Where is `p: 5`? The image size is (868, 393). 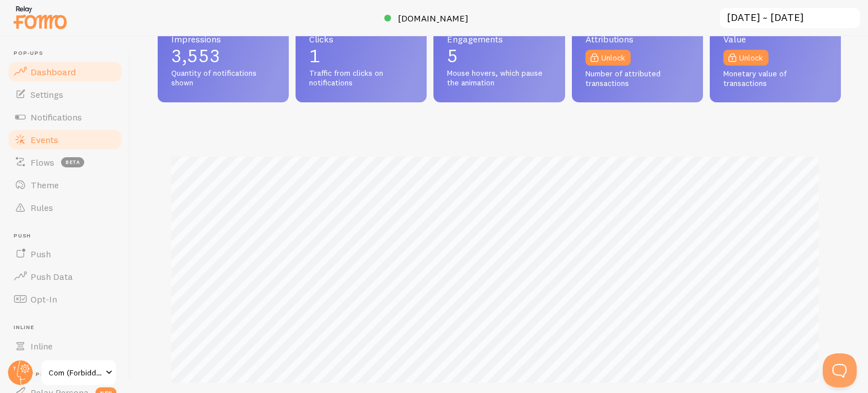
p: 5 is located at coordinates (499, 56).